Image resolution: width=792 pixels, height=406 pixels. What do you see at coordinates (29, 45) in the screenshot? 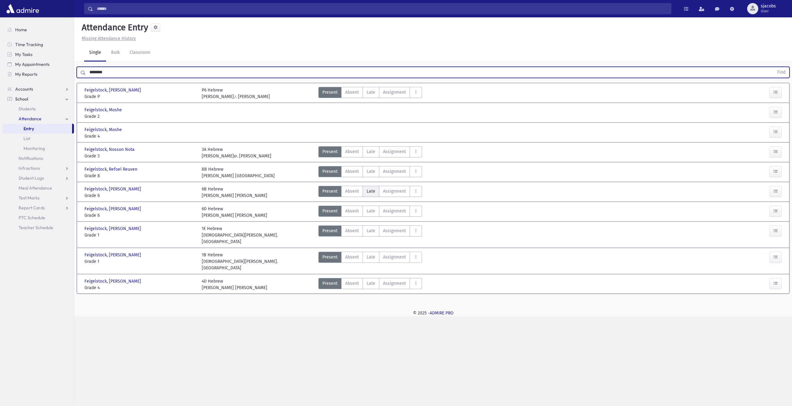
I see `span: Time Tracking` at bounding box center [29, 45].